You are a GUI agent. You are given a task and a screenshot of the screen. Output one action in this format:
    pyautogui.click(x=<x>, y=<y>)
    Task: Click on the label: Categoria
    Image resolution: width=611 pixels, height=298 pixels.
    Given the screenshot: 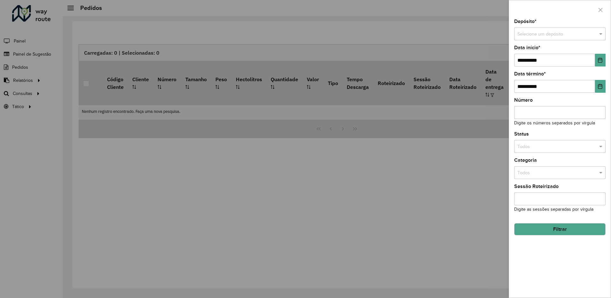 What is the action you would take?
    pyautogui.click(x=525, y=160)
    